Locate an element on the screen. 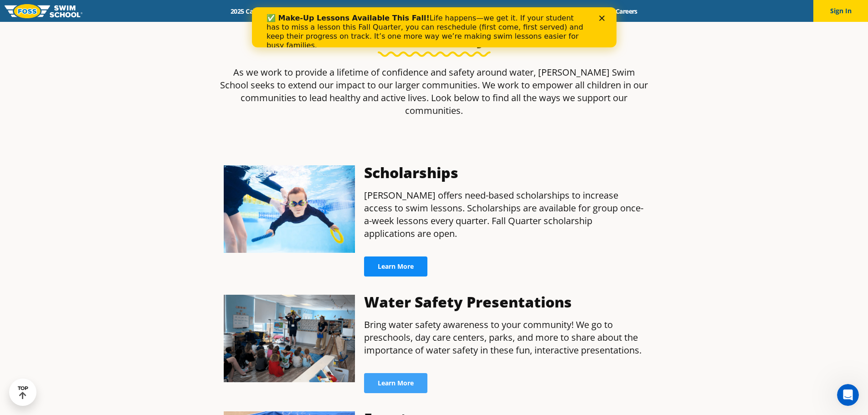  a: Schools is located at coordinates (299, 11).